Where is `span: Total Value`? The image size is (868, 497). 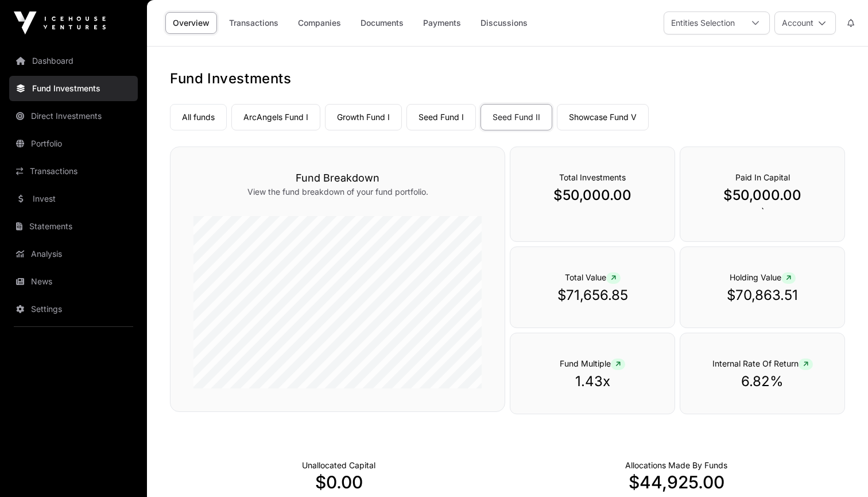 span: Total Value is located at coordinates (593, 277).